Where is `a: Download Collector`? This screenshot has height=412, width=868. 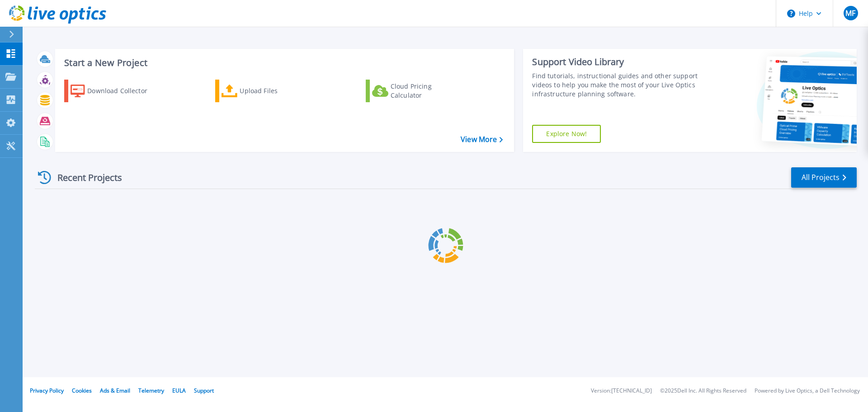
a: Download Collector is located at coordinates (114, 91).